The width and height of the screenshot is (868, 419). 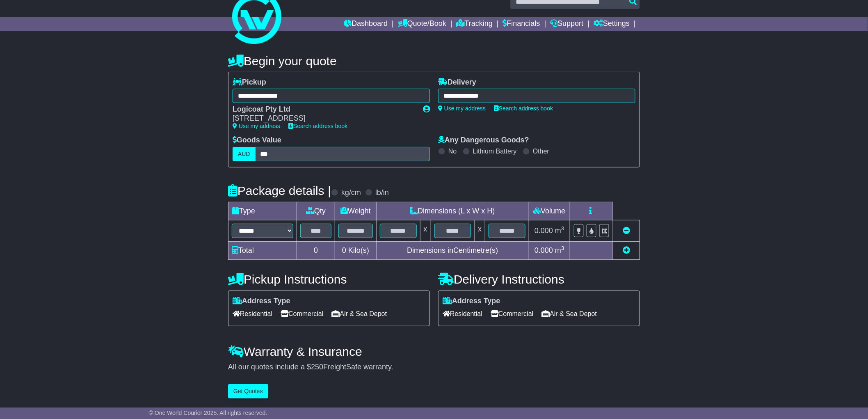 What do you see at coordinates (541, 151) in the screenshot?
I see `label: Other` at bounding box center [541, 151].